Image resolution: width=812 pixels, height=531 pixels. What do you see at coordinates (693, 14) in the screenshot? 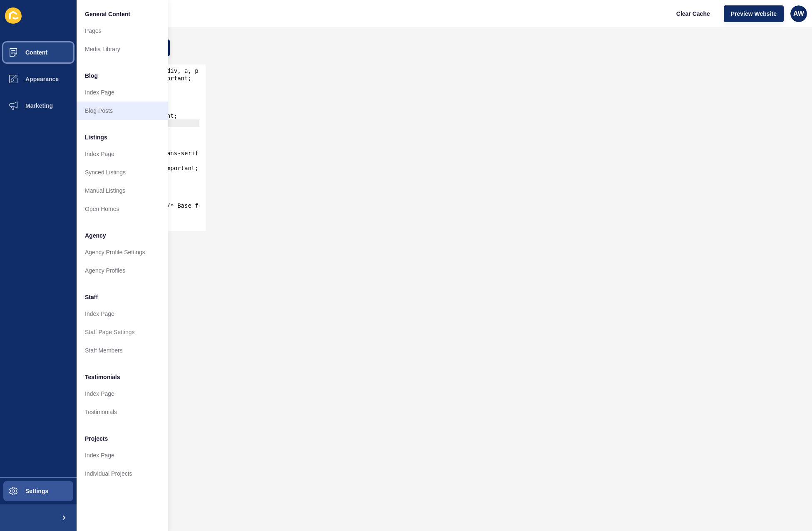
I see `span: Clear Cache` at bounding box center [693, 14].